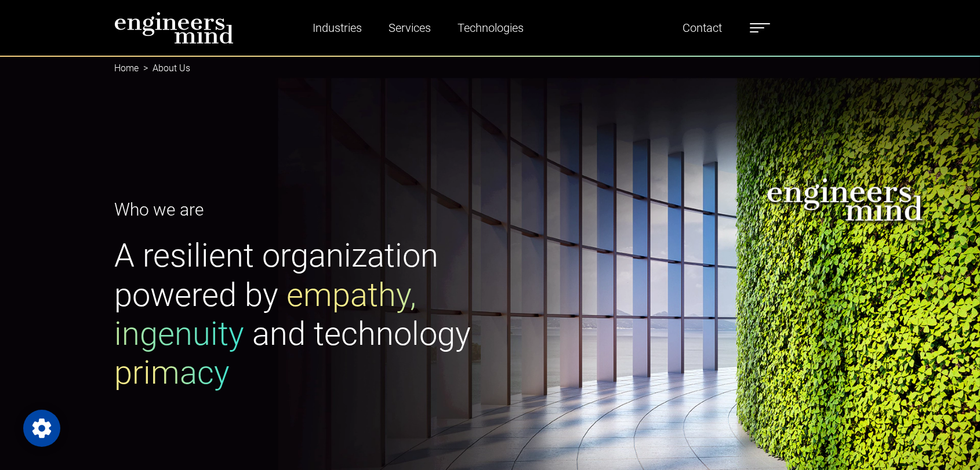 This screenshot has height=470, width=980. I want to click on nav: breadcrumb, so click(490, 69).